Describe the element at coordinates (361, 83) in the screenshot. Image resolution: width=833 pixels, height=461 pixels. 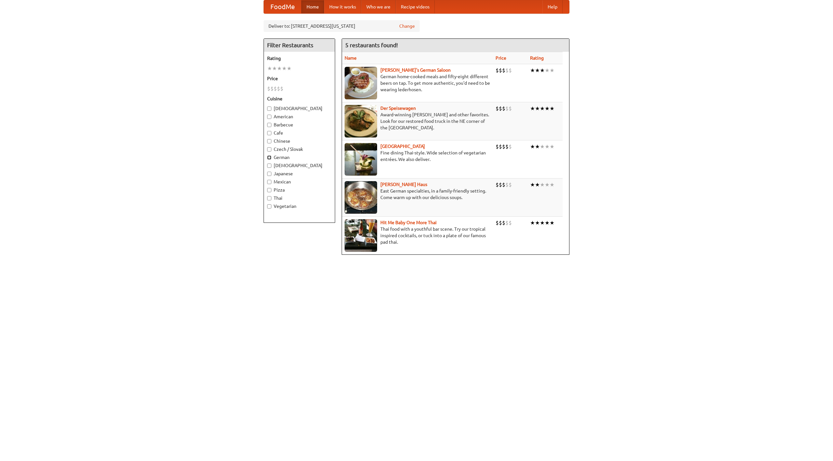
I see `img: esthers.jpg` at that location.